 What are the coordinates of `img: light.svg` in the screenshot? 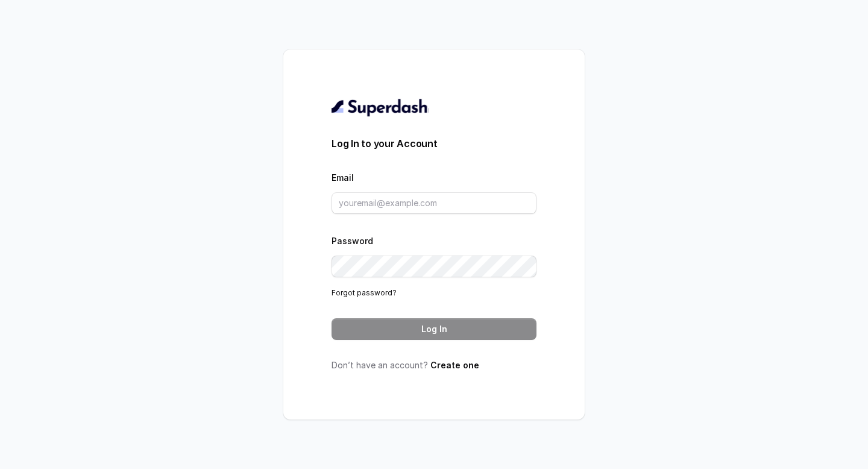 It's located at (380, 108).